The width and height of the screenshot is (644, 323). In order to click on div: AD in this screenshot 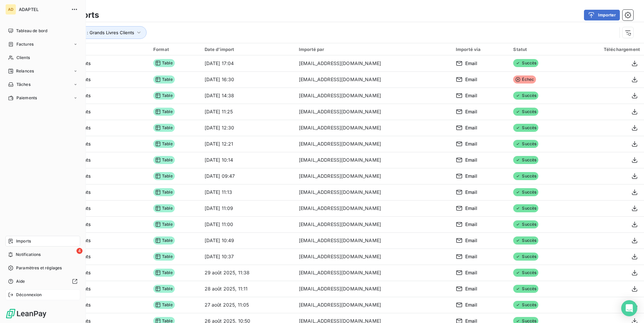, I will do `click(11, 9)`.